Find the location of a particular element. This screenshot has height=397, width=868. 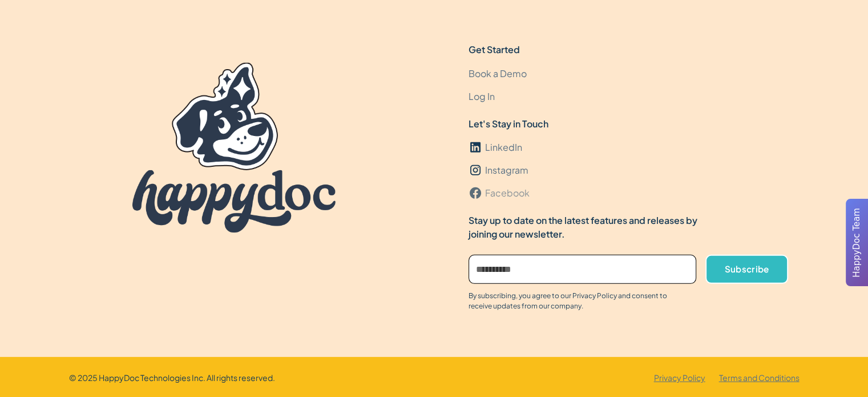

a: Facebook is located at coordinates (499, 193).